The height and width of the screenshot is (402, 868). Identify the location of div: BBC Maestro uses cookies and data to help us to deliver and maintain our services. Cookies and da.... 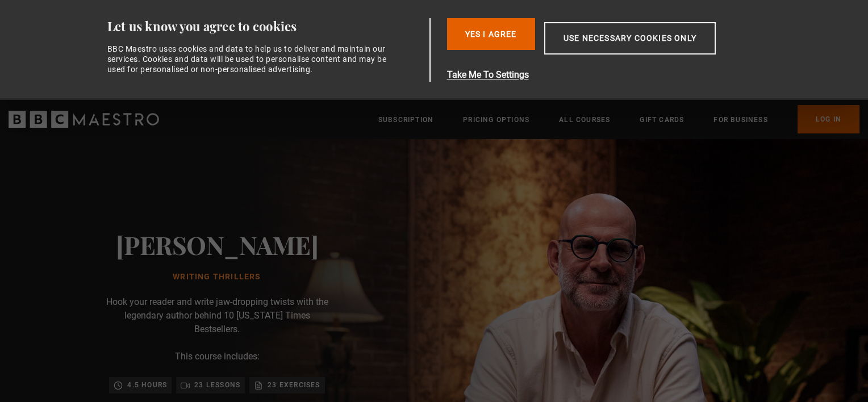
(250, 59).